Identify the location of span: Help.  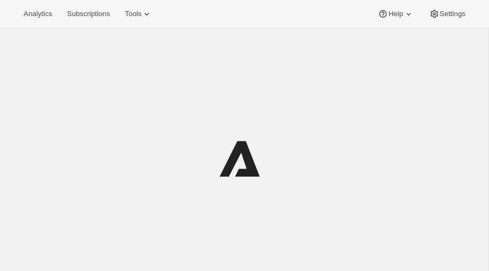
(395, 14).